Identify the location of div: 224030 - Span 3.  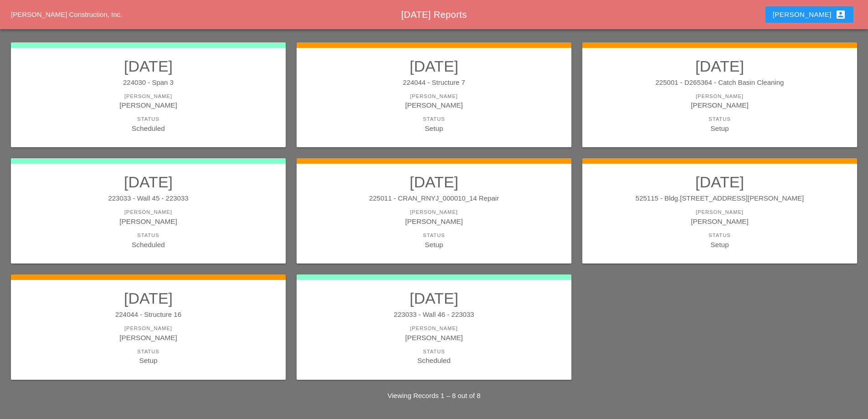
(148, 82).